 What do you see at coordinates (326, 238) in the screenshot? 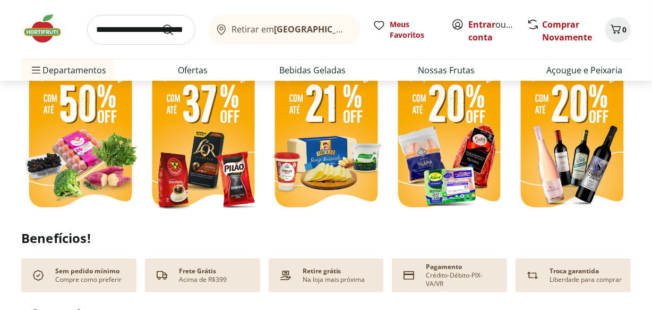
I see `h2: Benefícios!` at bounding box center [326, 238].